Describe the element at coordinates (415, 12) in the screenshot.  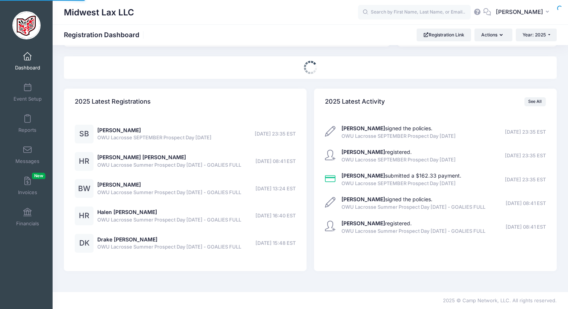
I see `input: Search by First Name, Last Name, or Email...` at that location.